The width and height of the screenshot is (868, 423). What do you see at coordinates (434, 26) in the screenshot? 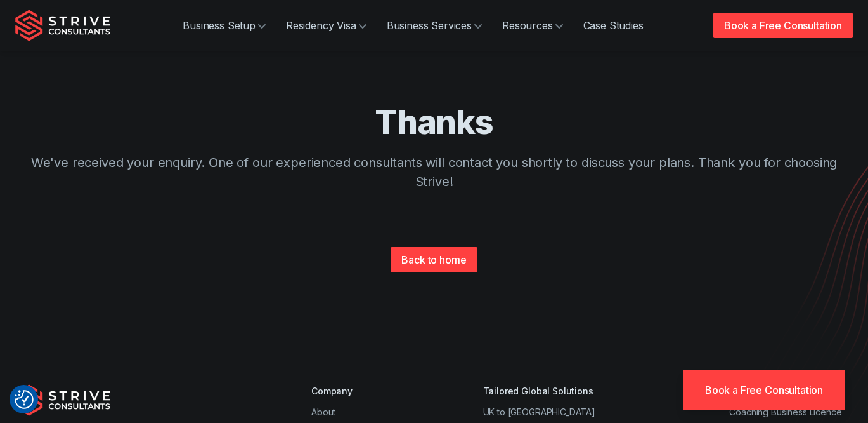
I see `a: Business Services` at bounding box center [434, 26].